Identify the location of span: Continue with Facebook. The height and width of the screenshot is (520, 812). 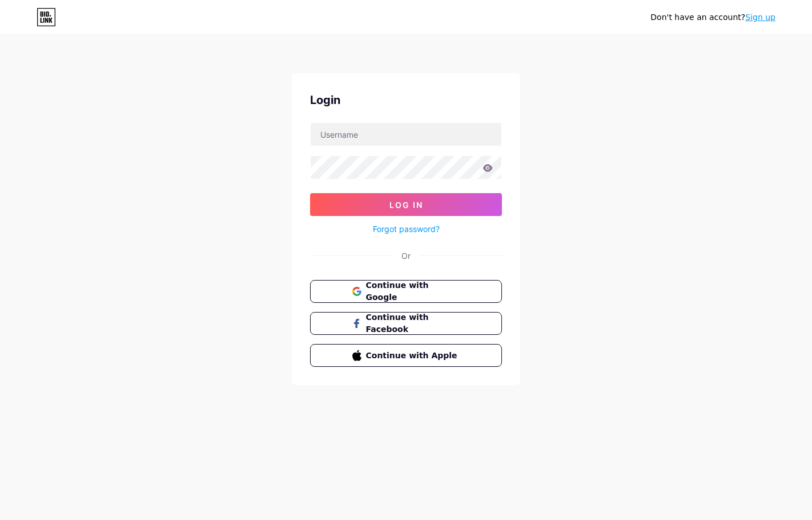
(413, 324).